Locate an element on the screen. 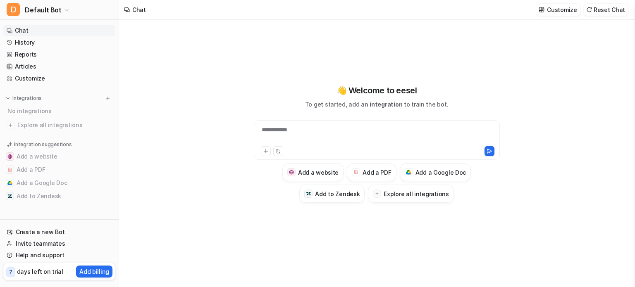  h3: Add a PDF is located at coordinates (377, 172).